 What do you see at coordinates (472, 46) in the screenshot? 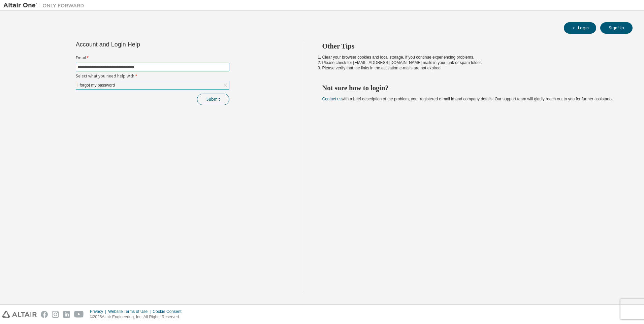
I see `h2: Other Tips` at bounding box center [472, 46].